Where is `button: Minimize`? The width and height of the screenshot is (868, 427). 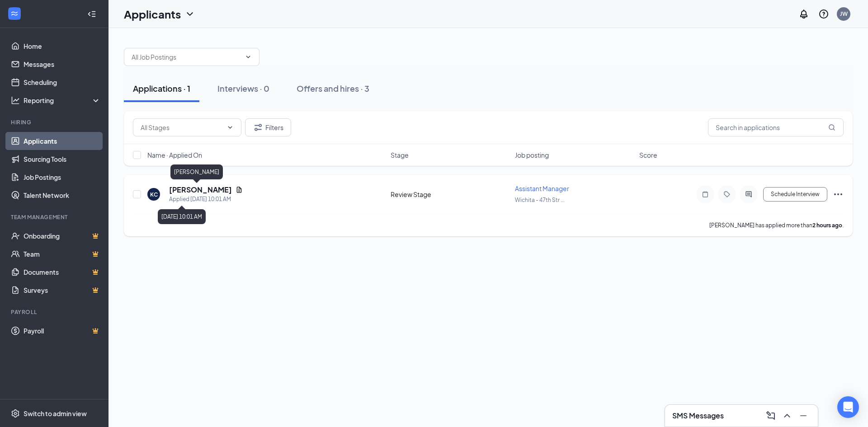 button: Minimize is located at coordinates (803, 415).